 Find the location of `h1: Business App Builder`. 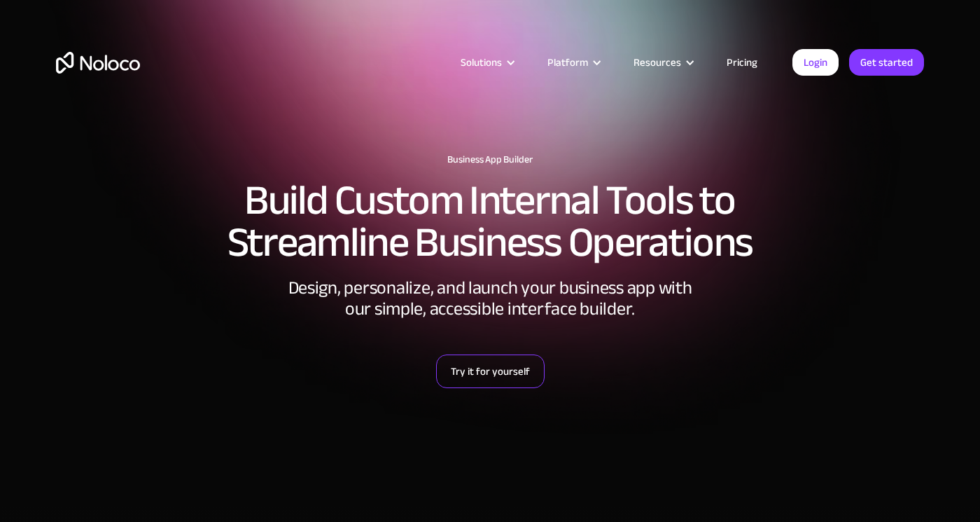

h1: Business App Builder is located at coordinates (490, 160).